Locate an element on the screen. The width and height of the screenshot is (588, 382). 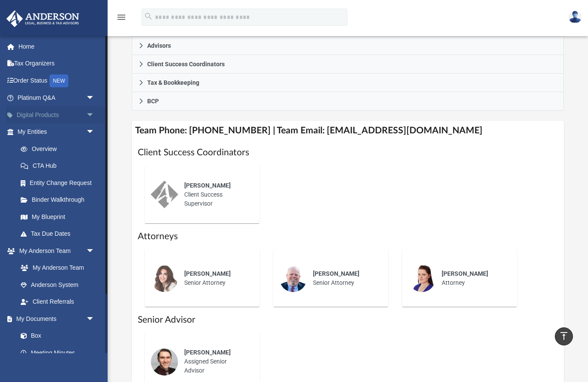
a: My Entitiesarrow_drop_down is located at coordinates (57, 132).